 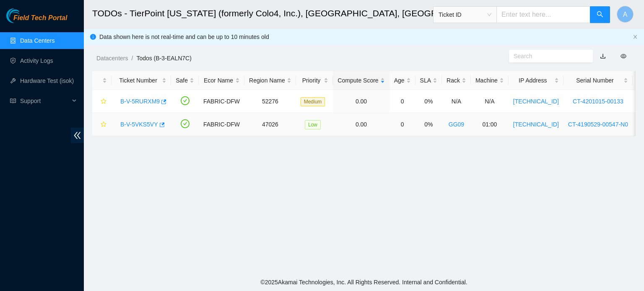 I want to click on a: B-V-5RURXM9, so click(x=140, y=101).